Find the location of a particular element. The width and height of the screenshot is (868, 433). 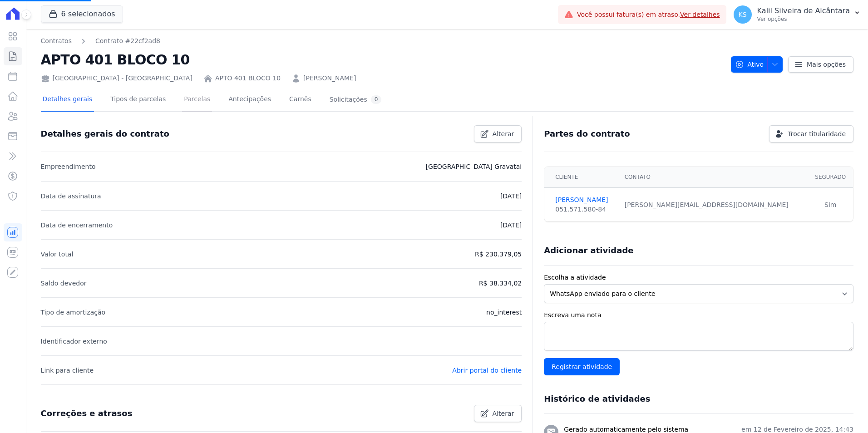

p: Identificador externo is located at coordinates (74, 341).